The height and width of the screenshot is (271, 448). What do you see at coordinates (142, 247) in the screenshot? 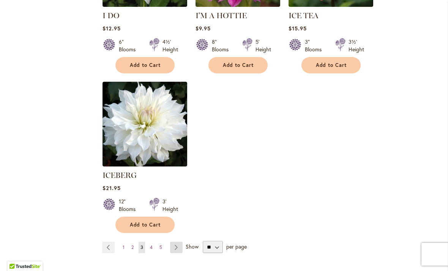
I see `span: 3` at bounding box center [142, 247].